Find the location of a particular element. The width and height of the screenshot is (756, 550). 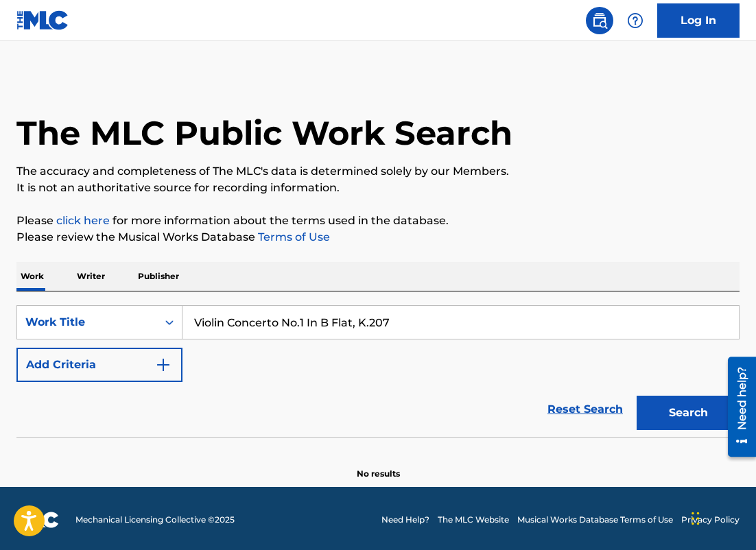

a: Musical Works Database Terms of Use is located at coordinates (594, 520).